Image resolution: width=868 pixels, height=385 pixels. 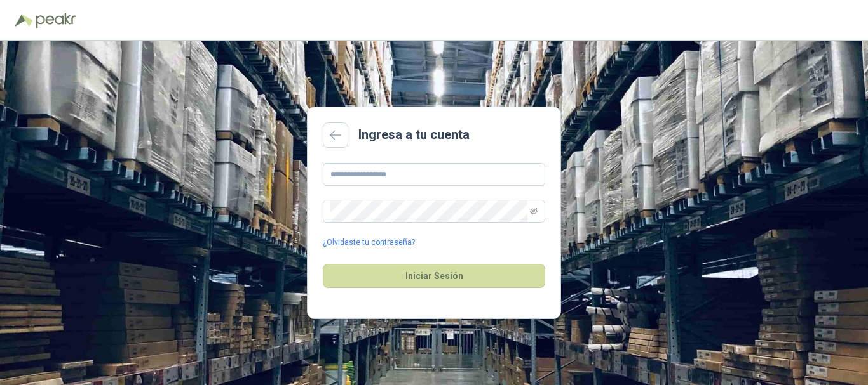 What do you see at coordinates (55, 20) in the screenshot?
I see `img: Peakr` at bounding box center [55, 20].